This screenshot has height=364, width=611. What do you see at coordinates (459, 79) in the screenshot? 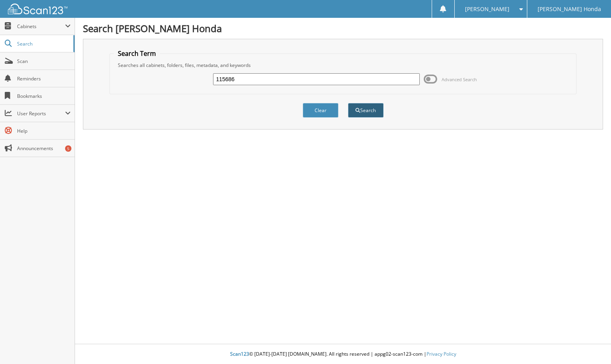
I see `span: Advanced Search` at bounding box center [459, 79].